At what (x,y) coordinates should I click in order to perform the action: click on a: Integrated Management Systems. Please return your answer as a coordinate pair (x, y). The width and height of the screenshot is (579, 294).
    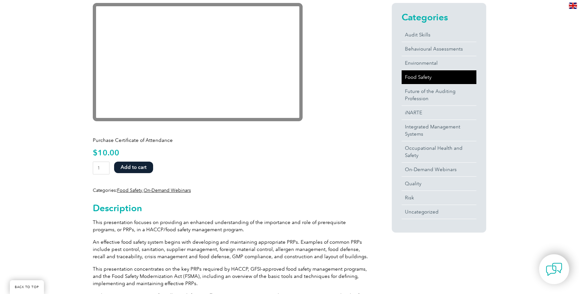
    Looking at the image, I should click on (439, 130).